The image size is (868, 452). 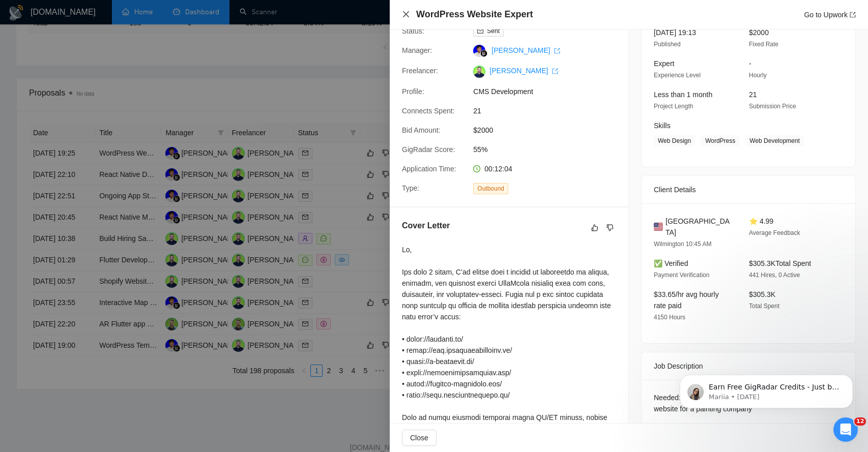 What do you see at coordinates (671, 263) in the screenshot?
I see `span: ✅ Verified` at bounding box center [671, 263].